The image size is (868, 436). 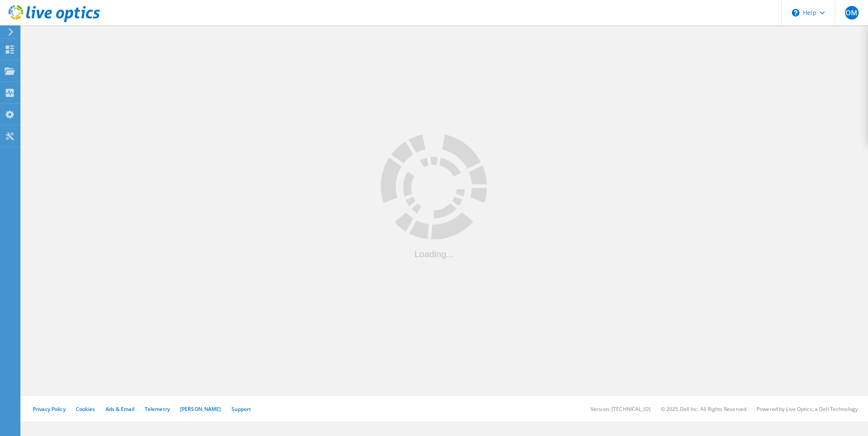 I want to click on a: Privacy Policy, so click(x=49, y=409).